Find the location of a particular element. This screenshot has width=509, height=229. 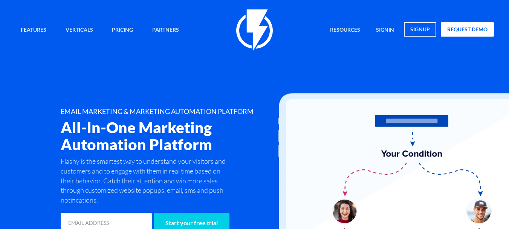

h2: All-In-One Marketing Automation Platform is located at coordinates (175, 136).